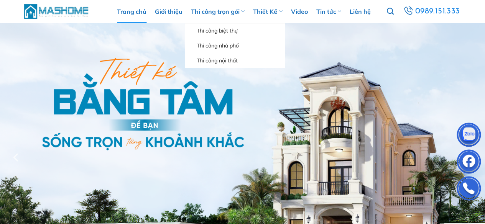 The image size is (485, 224). Describe the element at coordinates (390, 12) in the screenshot. I see `a: Tìm kiếm` at that location.